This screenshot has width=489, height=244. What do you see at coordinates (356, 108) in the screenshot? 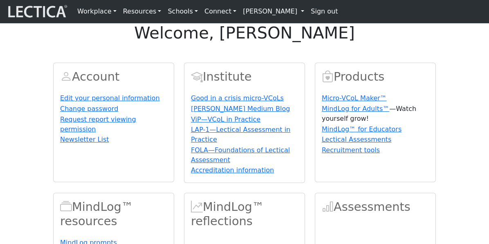
I see `a: MindLog for Adults™` at bounding box center [356, 108].